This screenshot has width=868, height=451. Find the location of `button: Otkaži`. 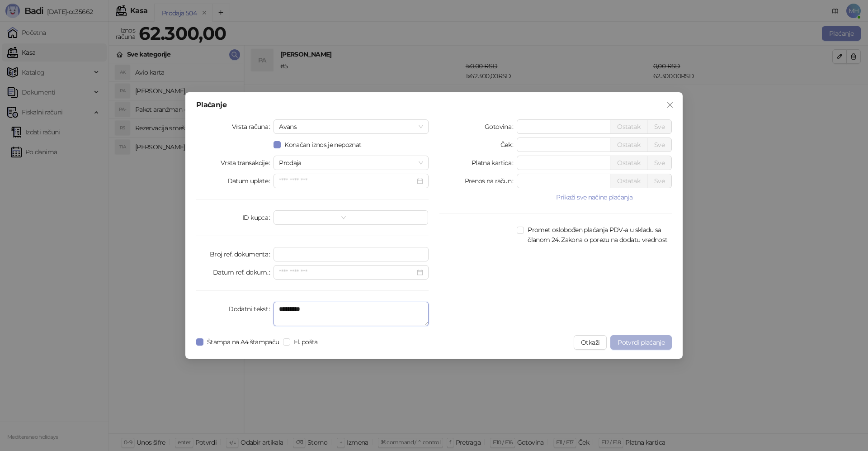

button: Otkaži is located at coordinates (590, 342).